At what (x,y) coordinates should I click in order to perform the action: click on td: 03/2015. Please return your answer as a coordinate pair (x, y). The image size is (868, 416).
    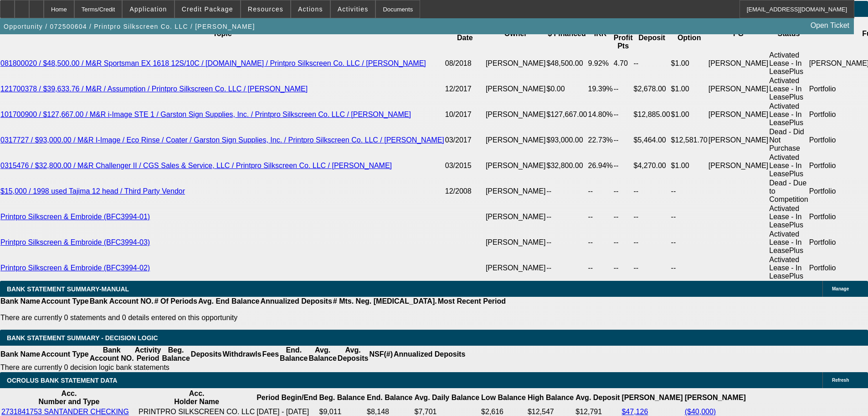
    Looking at the image, I should click on (465, 165).